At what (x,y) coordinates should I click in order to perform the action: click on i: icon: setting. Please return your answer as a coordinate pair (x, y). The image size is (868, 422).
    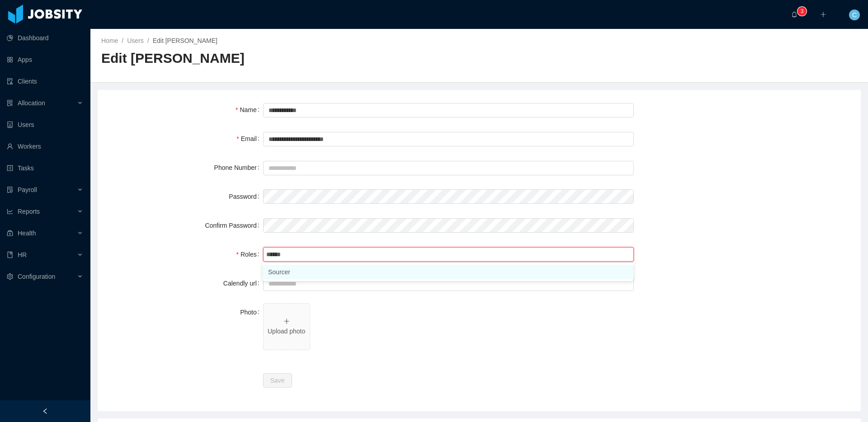
    Looking at the image, I should click on (10, 277).